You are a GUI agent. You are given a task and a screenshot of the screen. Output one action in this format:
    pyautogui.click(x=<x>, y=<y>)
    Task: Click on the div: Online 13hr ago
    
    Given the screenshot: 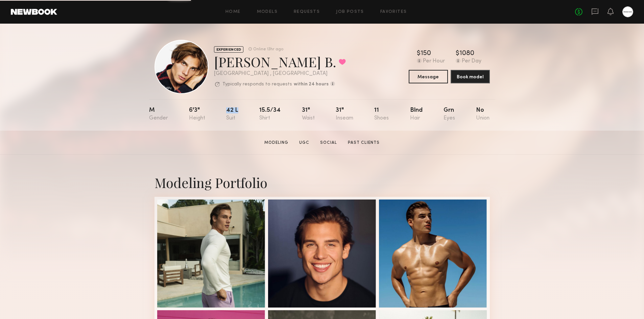 What is the action you would take?
    pyautogui.click(x=268, y=49)
    